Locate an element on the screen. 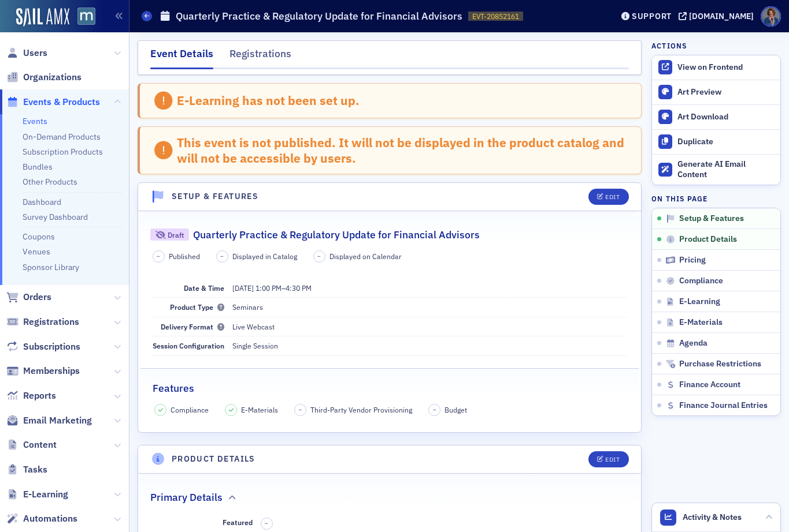 This screenshot has width=789, height=532. span: Displayed on Calendar is located at coordinates (365, 256).